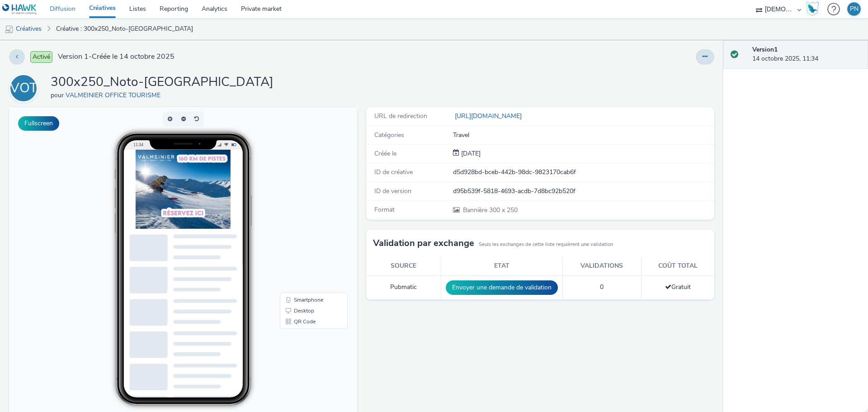 The width and height of the screenshot is (868, 412). I want to click on a: VALMEINIER OFFICE TOURISME, so click(115, 95).